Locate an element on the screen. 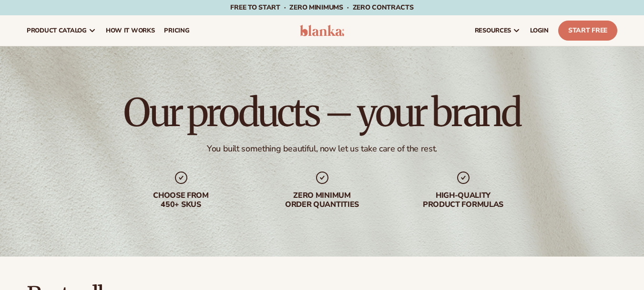 This screenshot has width=644, height=290. a: How It Works is located at coordinates (130, 31).